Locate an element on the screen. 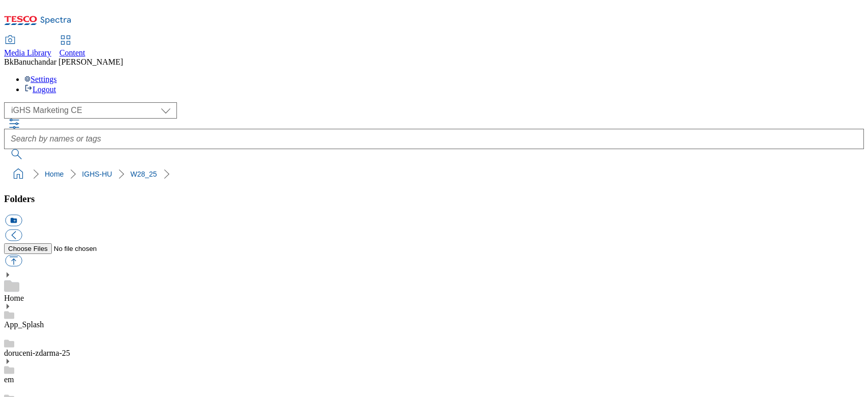 This screenshot has width=868, height=397. a: IGHS-HU is located at coordinates (97, 174).